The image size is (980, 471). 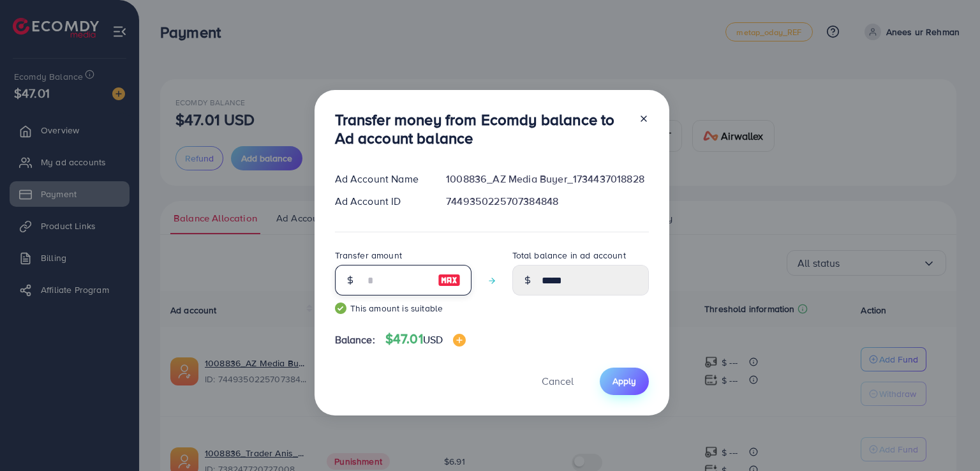 What do you see at coordinates (558, 381) in the screenshot?
I see `span: Cancel` at bounding box center [558, 381].